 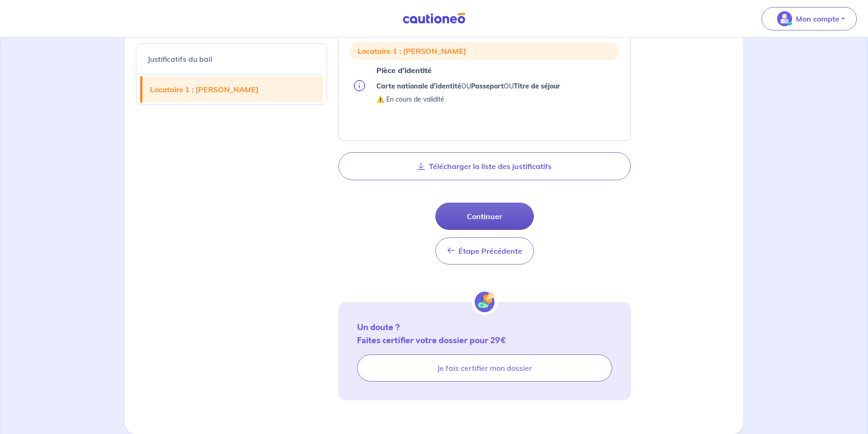 I want to click on button: illu_account_valid_menu.svgMon compte, so click(x=809, y=19).